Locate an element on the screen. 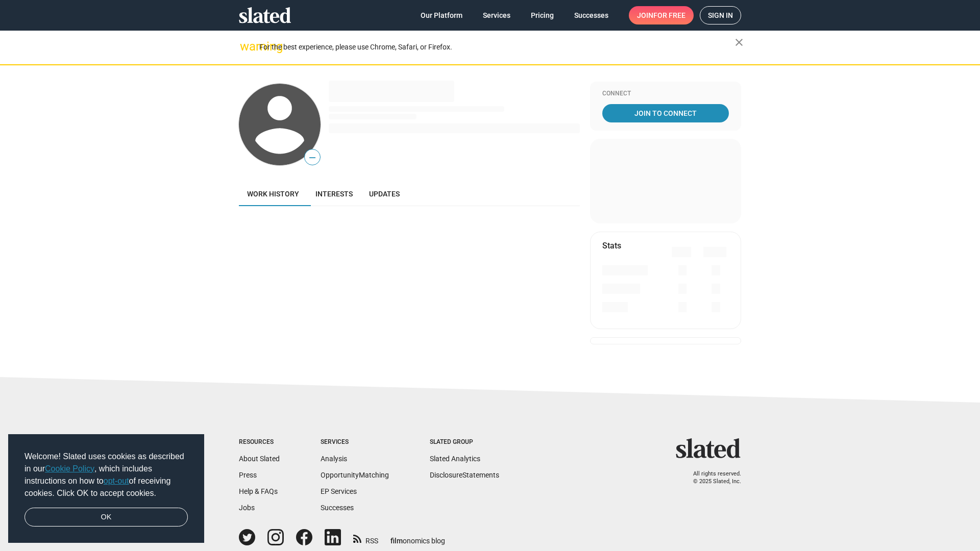 This screenshot has width=980, height=551. span: Sign in is located at coordinates (721, 15).